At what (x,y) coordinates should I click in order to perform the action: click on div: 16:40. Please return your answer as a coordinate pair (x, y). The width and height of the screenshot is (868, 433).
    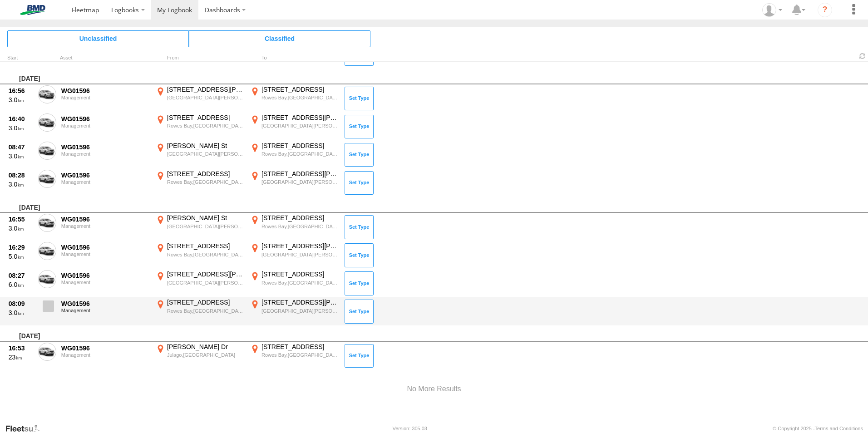
    Looking at the image, I should click on (21, 119).